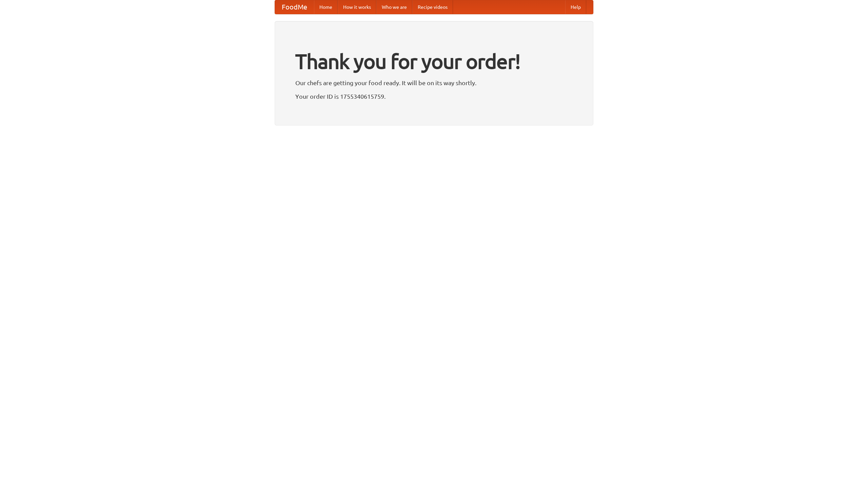 The width and height of the screenshot is (868, 480). What do you see at coordinates (394, 7) in the screenshot?
I see `a: Who we are` at bounding box center [394, 7].